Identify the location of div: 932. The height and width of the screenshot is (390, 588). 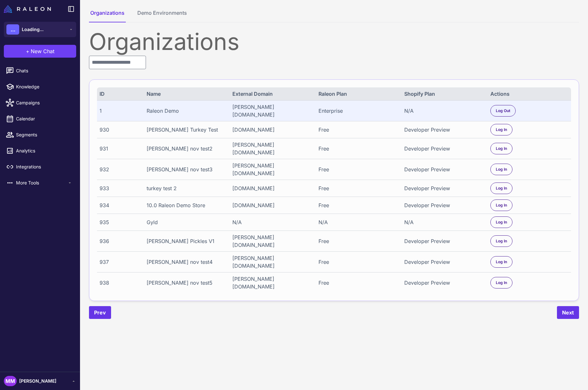
(119, 169).